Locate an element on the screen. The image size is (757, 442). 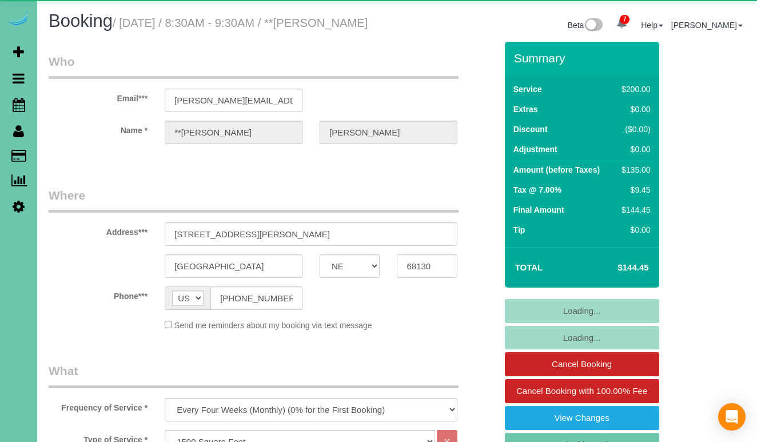
img: New interface is located at coordinates (593, 26).